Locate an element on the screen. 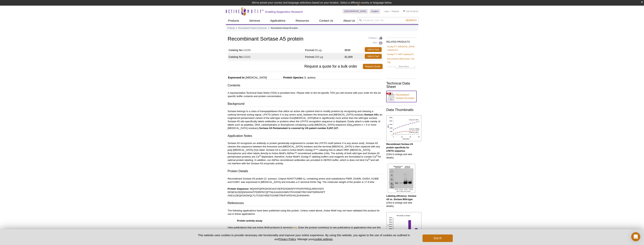 This screenshot has height=245, width=644. li: (0 items) is located at coordinates (411, 11).